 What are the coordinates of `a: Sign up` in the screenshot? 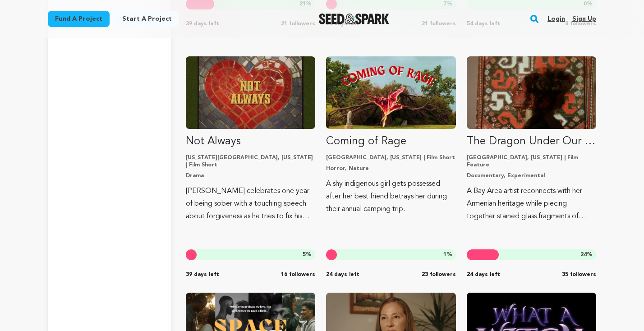 It's located at (584, 19).